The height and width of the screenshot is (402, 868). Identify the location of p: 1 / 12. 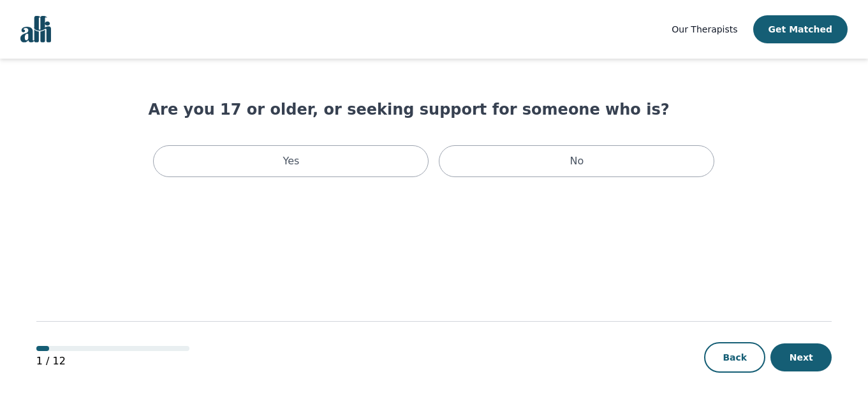
(113, 361).